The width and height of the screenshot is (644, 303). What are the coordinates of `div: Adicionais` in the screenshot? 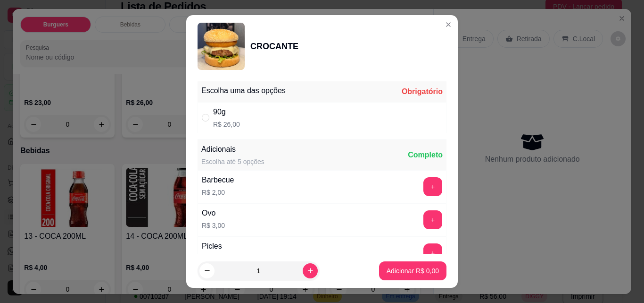 It's located at (233, 149).